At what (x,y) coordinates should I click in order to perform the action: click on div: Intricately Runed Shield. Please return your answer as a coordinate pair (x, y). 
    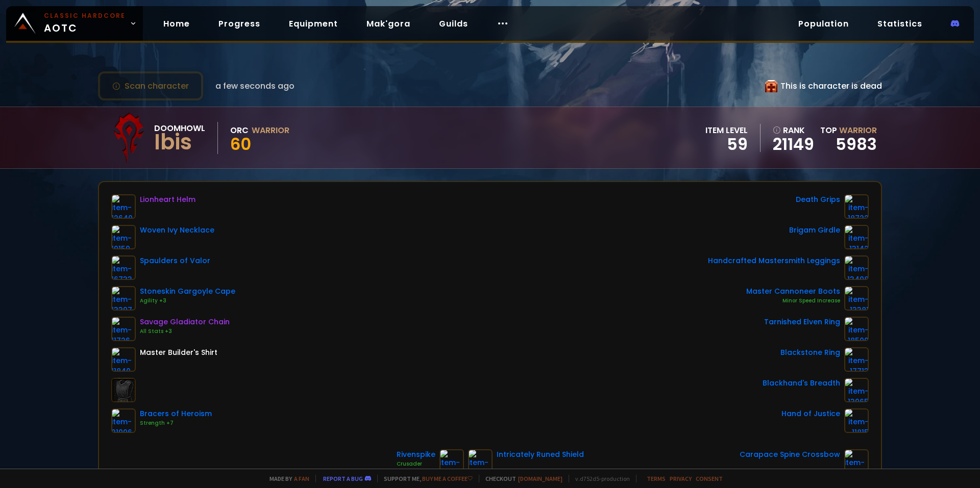
    Looking at the image, I should click on (540, 454).